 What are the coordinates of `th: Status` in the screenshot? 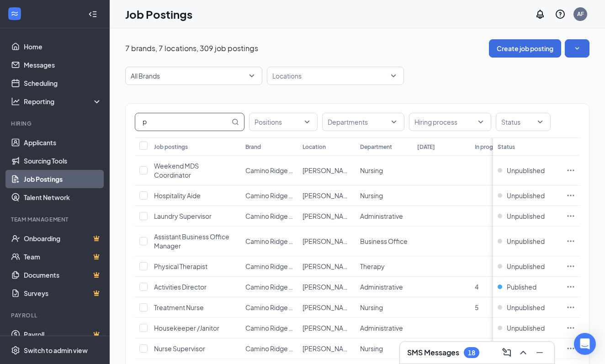 It's located at (528, 146).